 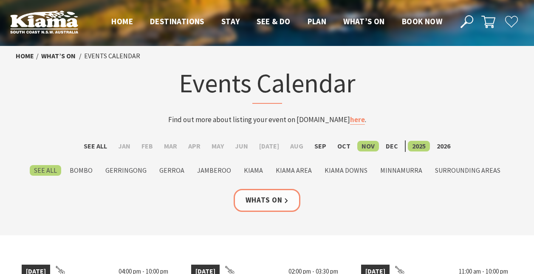 I want to click on label: 2026, so click(x=444, y=146).